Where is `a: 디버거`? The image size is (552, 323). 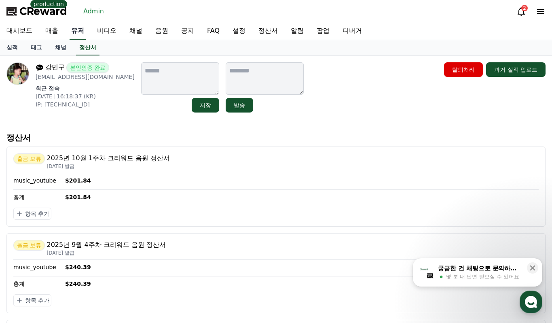
a: 디버거 is located at coordinates (352, 31).